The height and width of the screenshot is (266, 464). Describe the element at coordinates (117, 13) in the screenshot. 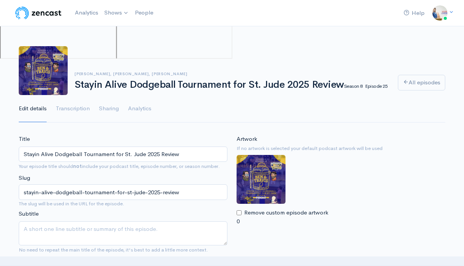

I see `a: Shows` at that location.